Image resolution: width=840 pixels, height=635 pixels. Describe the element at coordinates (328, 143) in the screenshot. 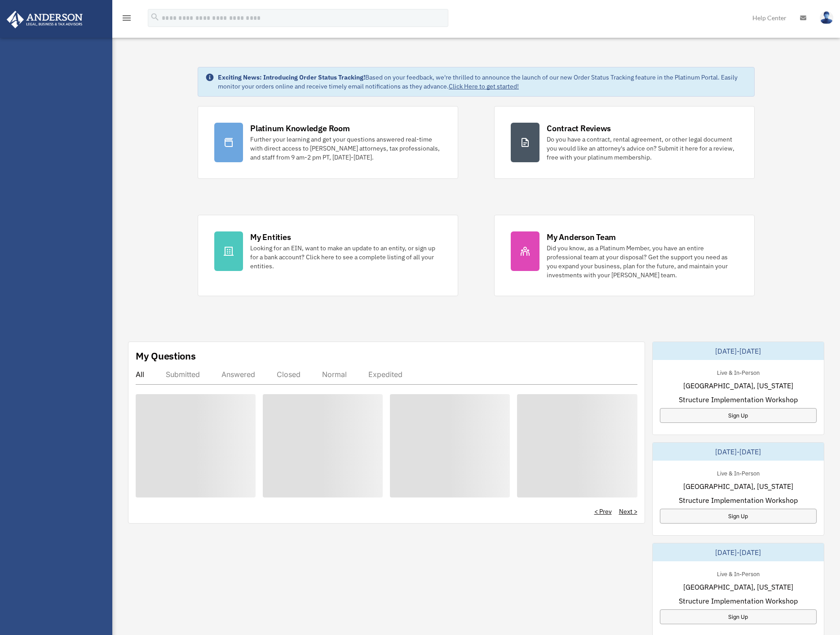

I see `a: Platinum Knowledge Room Further your learning and get your questions answered real-time with dire...` at that location.